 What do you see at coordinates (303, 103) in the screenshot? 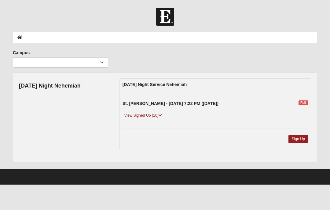
I see `span: Full` at bounding box center [303, 103].